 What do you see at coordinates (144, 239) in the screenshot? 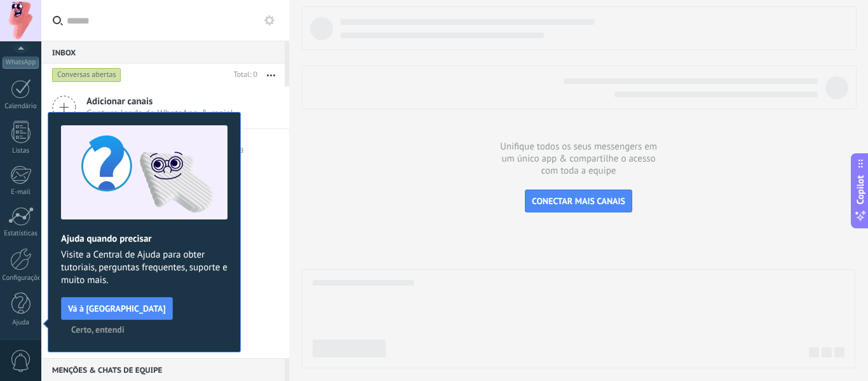
I see `h2: Ajuda quando precisar` at bounding box center [144, 239].